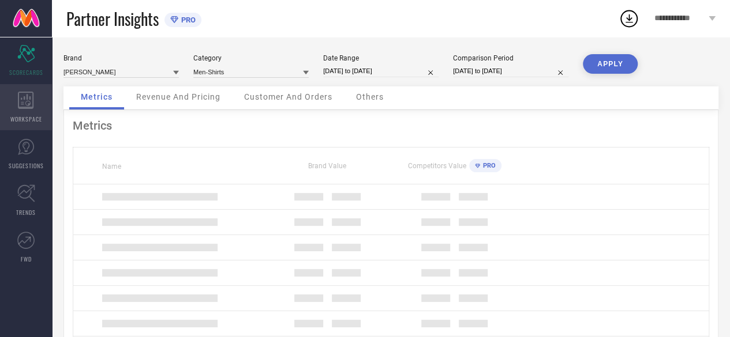 The image size is (730, 337). I want to click on div: Comparison Period, so click(511, 58).